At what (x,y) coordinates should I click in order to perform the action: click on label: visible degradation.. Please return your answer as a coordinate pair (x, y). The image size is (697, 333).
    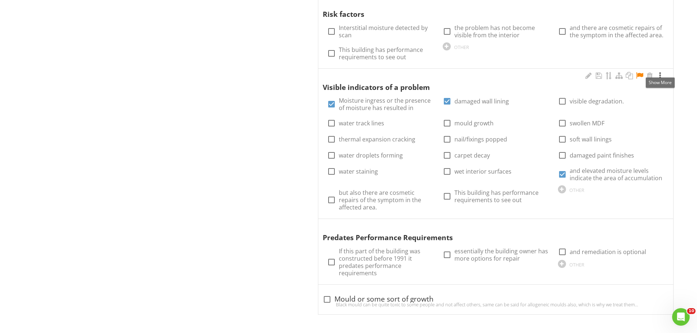
    Looking at the image, I should click on (597, 101).